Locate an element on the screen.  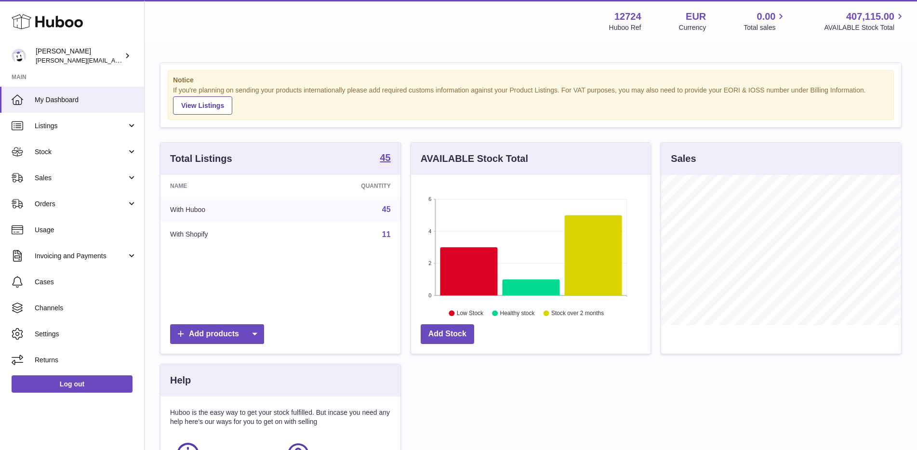
span: My Dashboard is located at coordinates (86, 100).